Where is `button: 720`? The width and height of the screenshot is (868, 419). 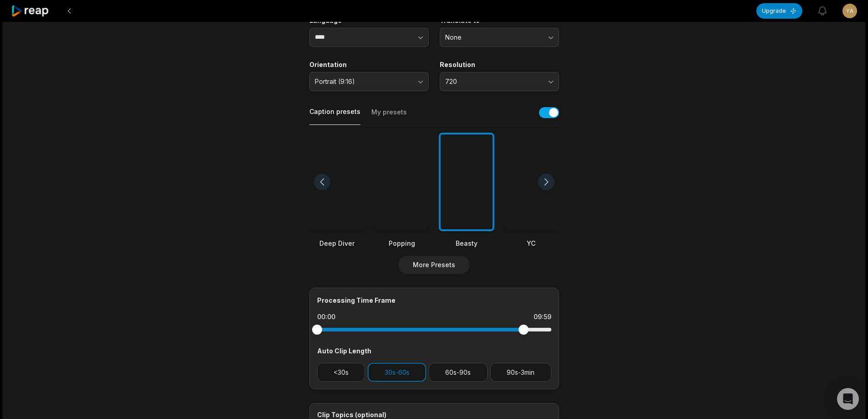
button: 720 is located at coordinates (499, 81).